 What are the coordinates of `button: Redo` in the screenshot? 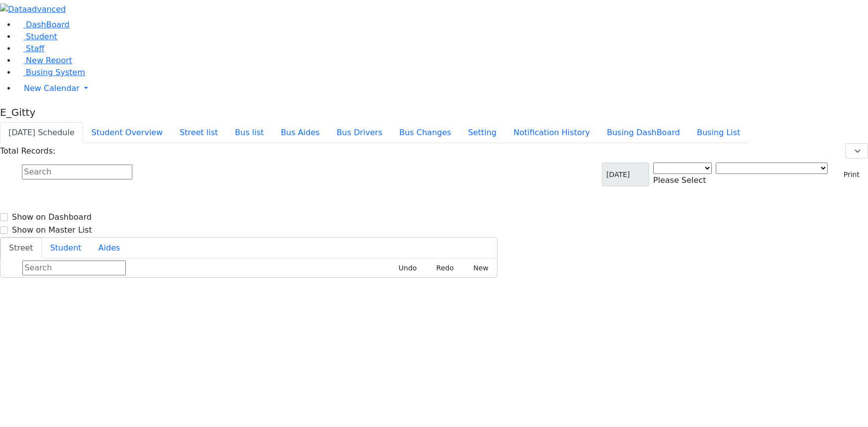 It's located at (442, 268).